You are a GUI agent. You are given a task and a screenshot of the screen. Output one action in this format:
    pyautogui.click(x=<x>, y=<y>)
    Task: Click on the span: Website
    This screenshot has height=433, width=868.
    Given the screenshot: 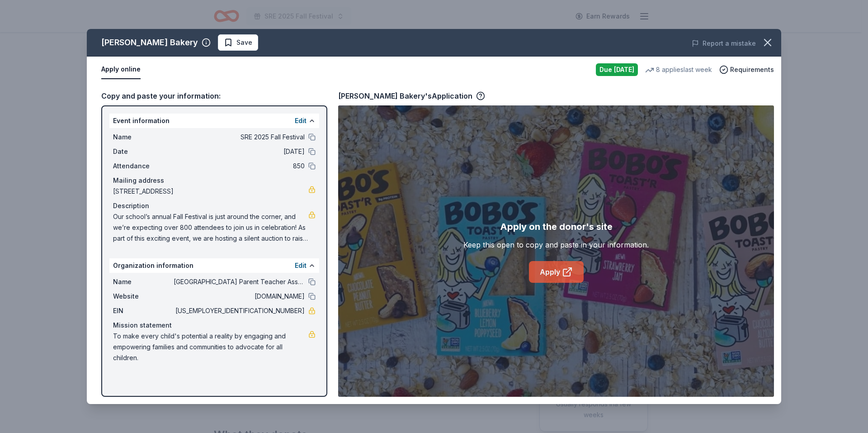 What is the action you would take?
    pyautogui.click(x=143, y=296)
    